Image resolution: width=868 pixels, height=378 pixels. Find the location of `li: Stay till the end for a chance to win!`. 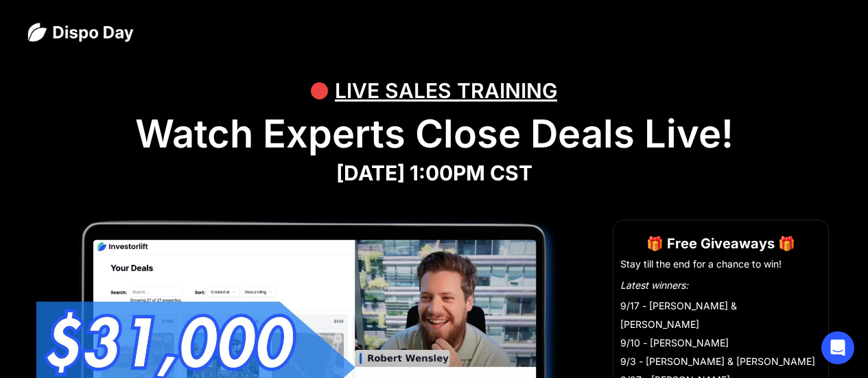

li: Stay till the end for a chance to win! is located at coordinates (720, 264).